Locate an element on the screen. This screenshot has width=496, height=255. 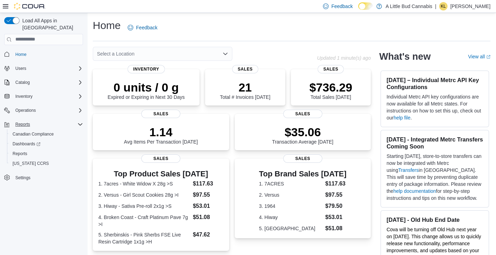
a: Settings is located at coordinates (23, 178).